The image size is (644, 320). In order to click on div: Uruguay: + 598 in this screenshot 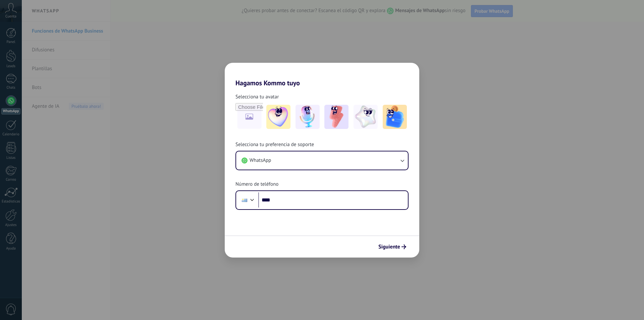, I will do `click(245, 200)`.